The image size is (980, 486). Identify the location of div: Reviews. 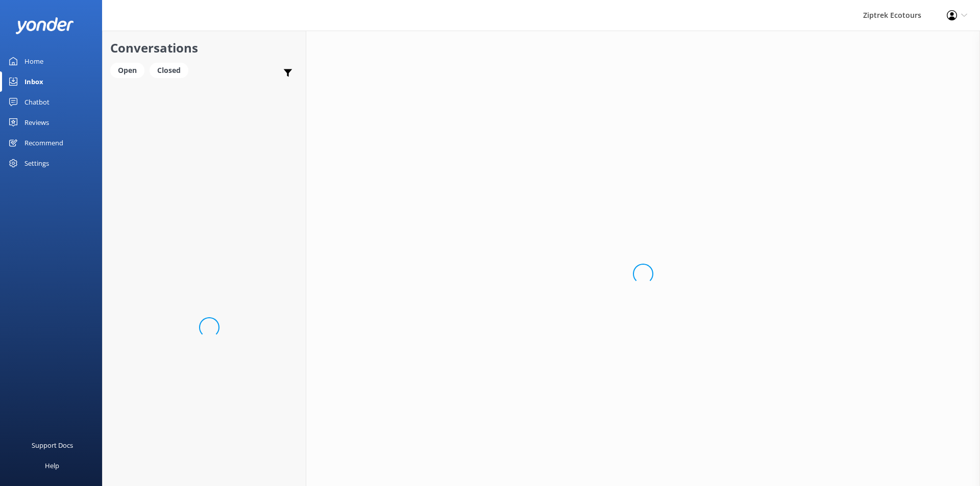
(37, 122).